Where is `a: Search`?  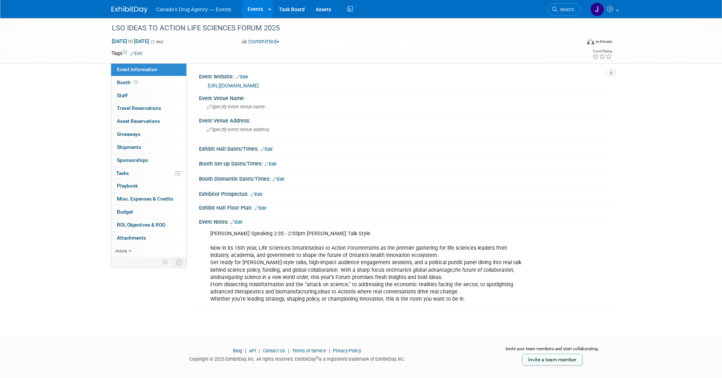 a: Search is located at coordinates (564, 9).